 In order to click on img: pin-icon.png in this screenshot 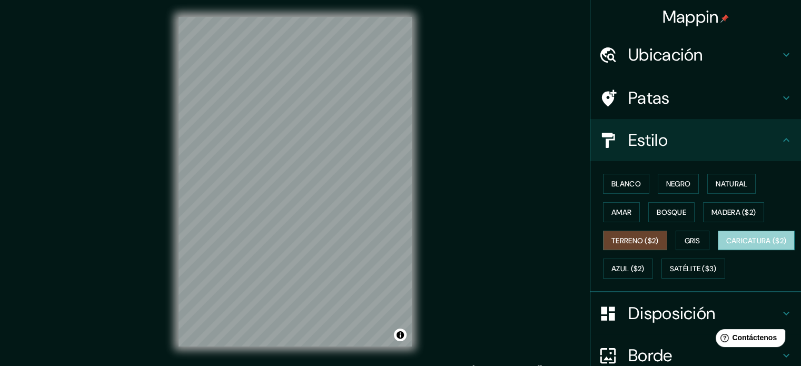, I will do `click(724, 18)`.